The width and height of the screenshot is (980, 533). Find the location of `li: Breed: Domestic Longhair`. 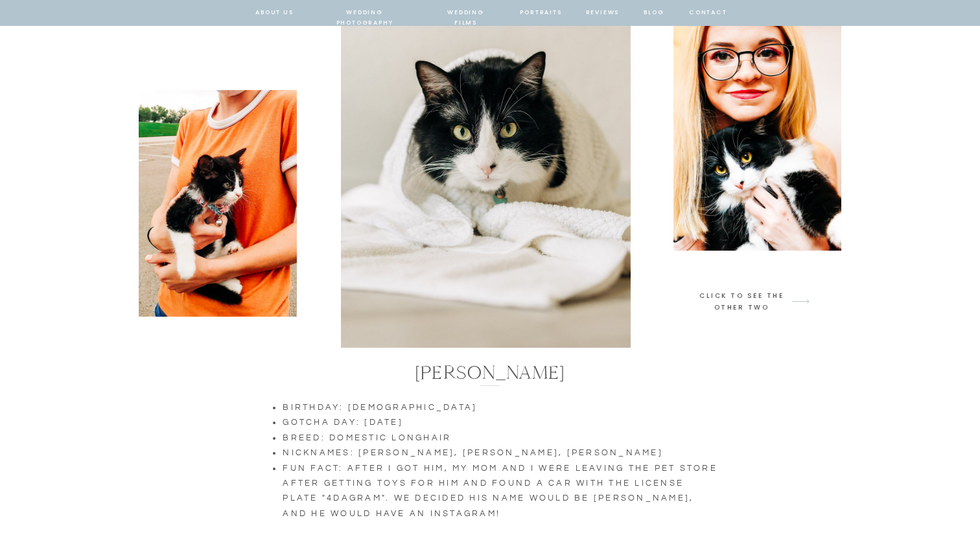

li: Breed: Domestic Longhair is located at coordinates (500, 438).